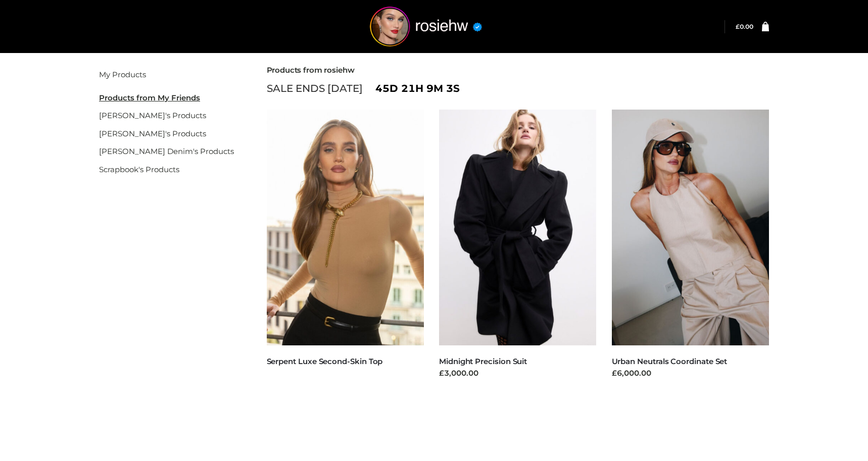  What do you see at coordinates (426, 26) in the screenshot?
I see `a: rosiehw` at bounding box center [426, 26].